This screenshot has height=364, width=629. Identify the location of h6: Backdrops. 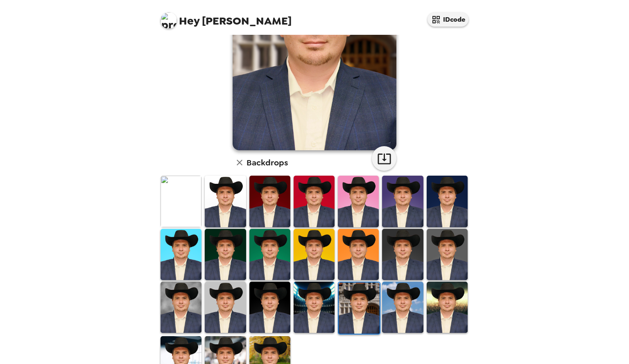
(267, 163).